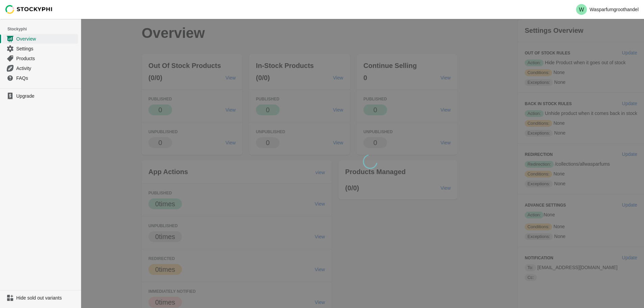 The width and height of the screenshot is (644, 308). What do you see at coordinates (44, 29) in the screenshot?
I see `span: Stockyphi` at bounding box center [44, 29].